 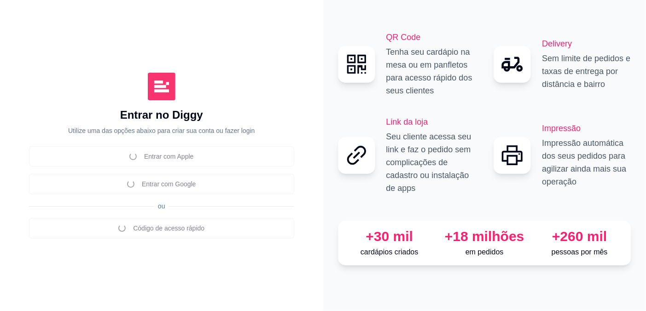 I want to click on div: +30 mil, so click(x=389, y=237).